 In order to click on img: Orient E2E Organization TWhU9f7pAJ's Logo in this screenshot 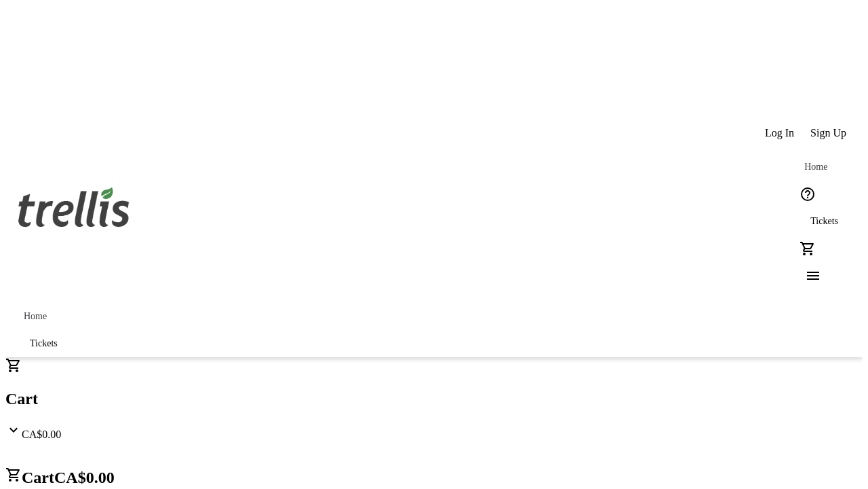, I will do `click(74, 206)`.